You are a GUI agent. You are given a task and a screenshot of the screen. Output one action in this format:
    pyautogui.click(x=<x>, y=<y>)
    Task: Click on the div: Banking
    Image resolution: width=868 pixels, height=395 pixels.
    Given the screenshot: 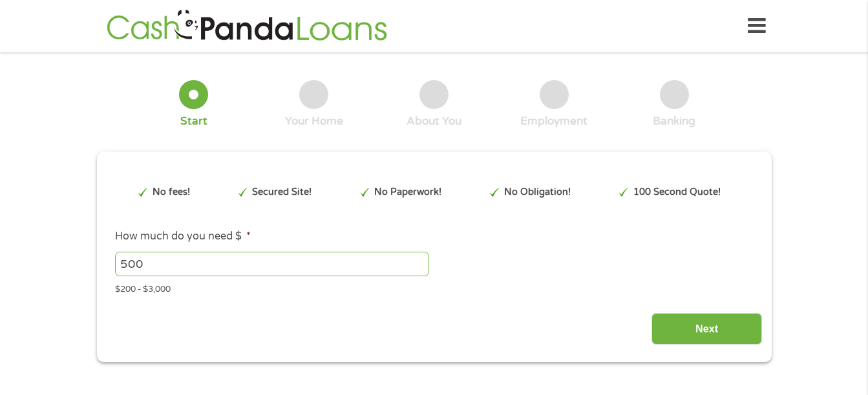 What is the action you would take?
    pyautogui.click(x=674, y=121)
    